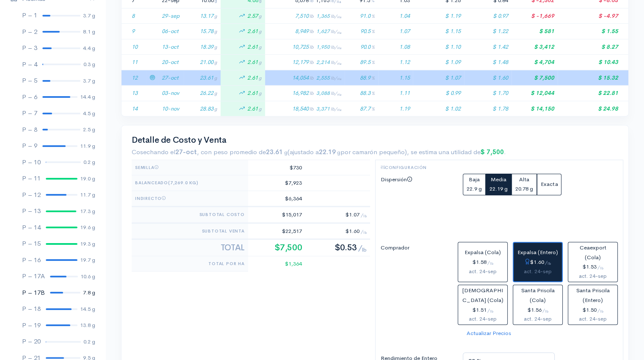  I want to click on td: 8,949, so click(305, 31).